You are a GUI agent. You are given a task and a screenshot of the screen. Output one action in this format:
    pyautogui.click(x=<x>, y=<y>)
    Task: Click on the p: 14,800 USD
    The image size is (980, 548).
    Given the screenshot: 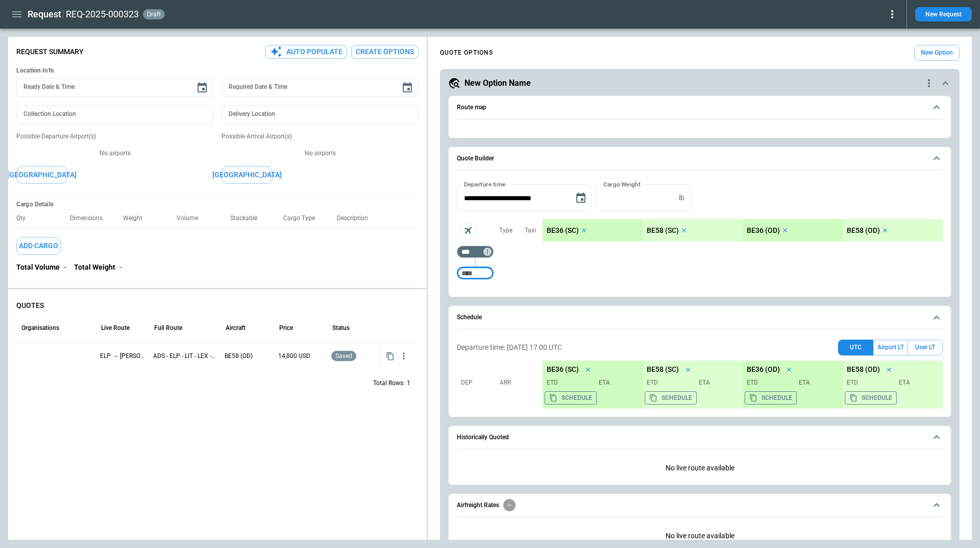 What is the action you would take?
    pyautogui.click(x=300, y=356)
    